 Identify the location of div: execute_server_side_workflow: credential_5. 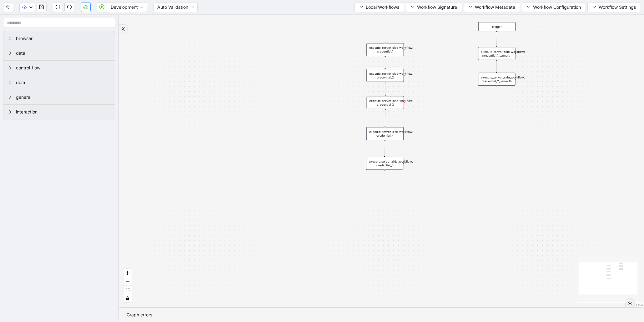
(384, 163).